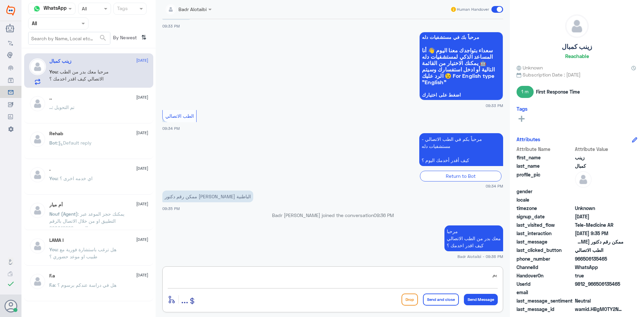 The width and height of the screenshot is (644, 317). I want to click on h5: أم ميار, so click(56, 204).